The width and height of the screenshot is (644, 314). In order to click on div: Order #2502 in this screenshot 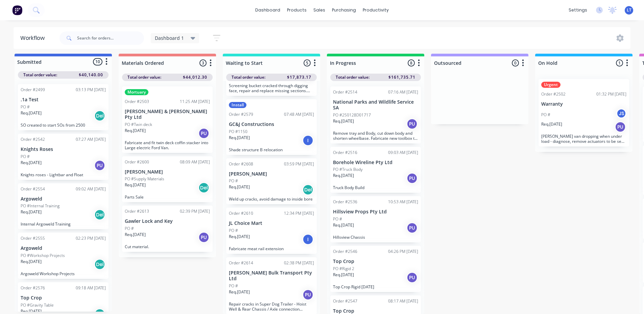, I will do `click(553, 94)`.